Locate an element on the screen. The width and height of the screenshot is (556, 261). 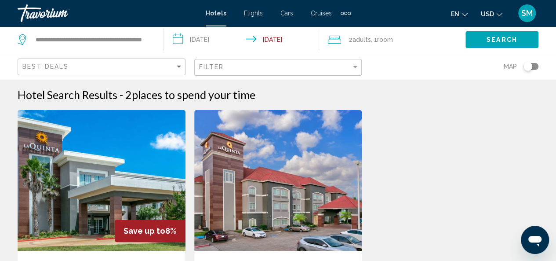
span: 2 is located at coordinates (360, 40).